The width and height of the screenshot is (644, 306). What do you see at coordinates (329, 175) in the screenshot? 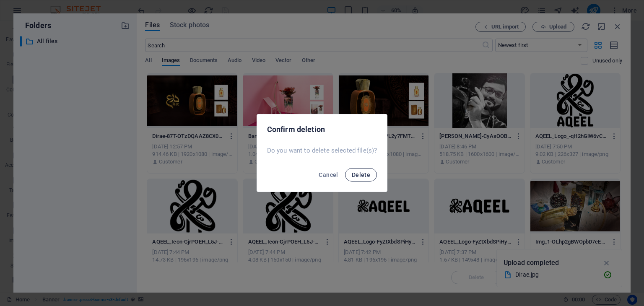
I see `button: Cancel` at bounding box center [329, 175].